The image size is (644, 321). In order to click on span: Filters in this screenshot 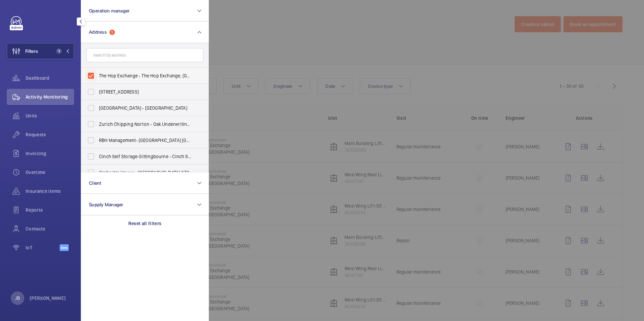, I will do `click(32, 51)`.